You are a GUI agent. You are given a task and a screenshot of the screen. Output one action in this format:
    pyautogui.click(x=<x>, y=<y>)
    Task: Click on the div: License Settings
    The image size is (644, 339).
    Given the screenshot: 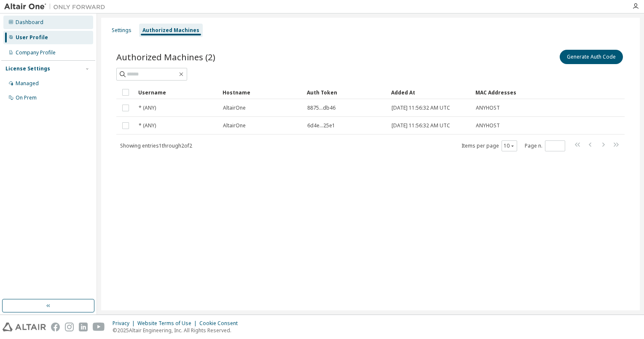 What is the action you would take?
    pyautogui.click(x=28, y=69)
    